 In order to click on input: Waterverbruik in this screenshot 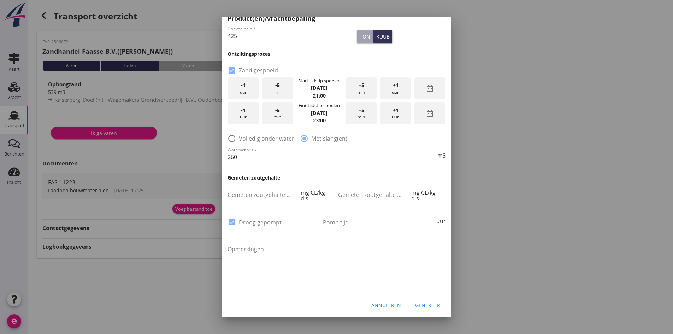, I will do `click(332, 157)`.